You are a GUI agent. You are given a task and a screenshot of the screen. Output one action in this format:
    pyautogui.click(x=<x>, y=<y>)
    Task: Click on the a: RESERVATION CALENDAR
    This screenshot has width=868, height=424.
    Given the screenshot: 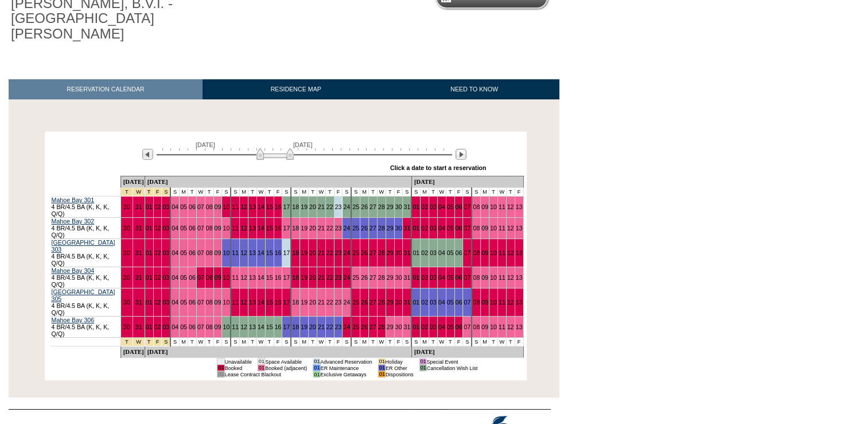 What is the action you would take?
    pyautogui.click(x=106, y=89)
    